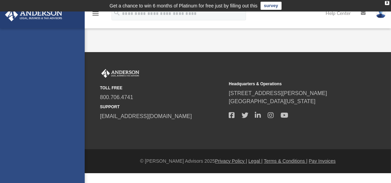  I want to click on a: menu, so click(96, 15).